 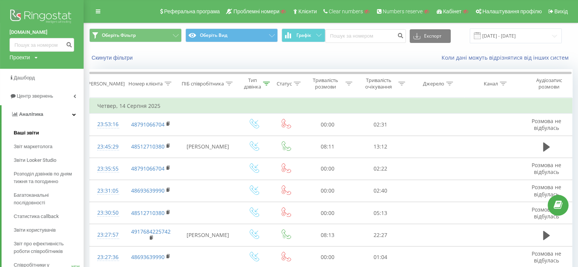 I want to click on td: 05:13, so click(x=380, y=213).